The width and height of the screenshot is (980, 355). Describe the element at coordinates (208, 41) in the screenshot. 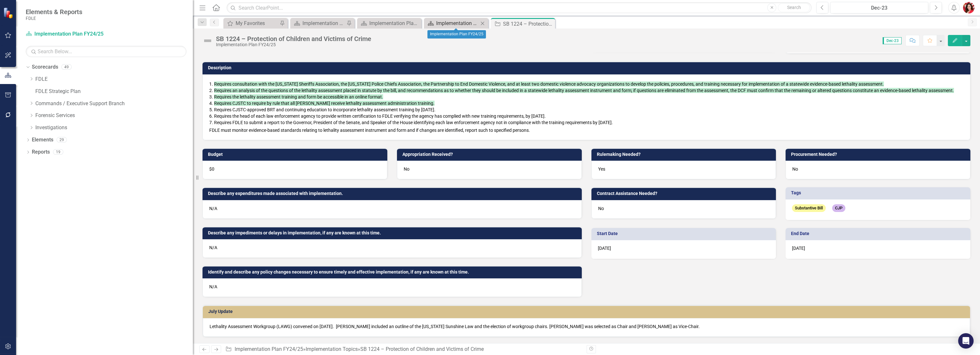

I see `img: Not Defined` at that location.